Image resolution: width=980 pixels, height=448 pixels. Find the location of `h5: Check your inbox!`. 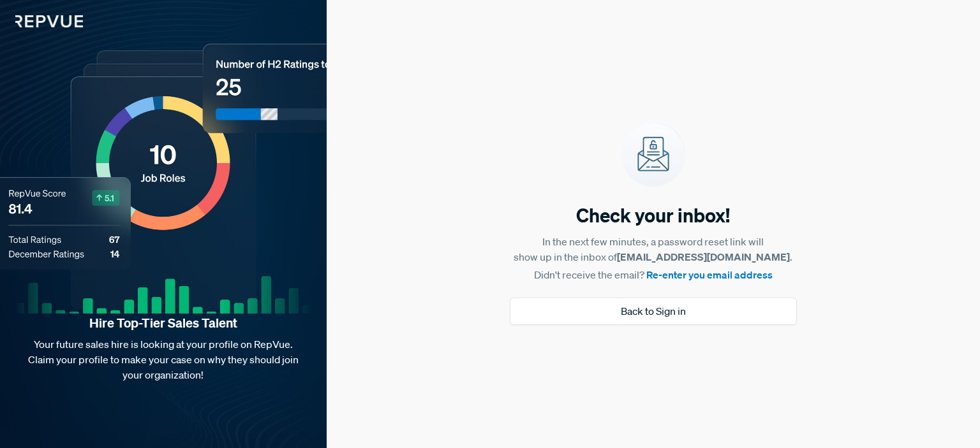

h5: Check your inbox! is located at coordinates (653, 216).